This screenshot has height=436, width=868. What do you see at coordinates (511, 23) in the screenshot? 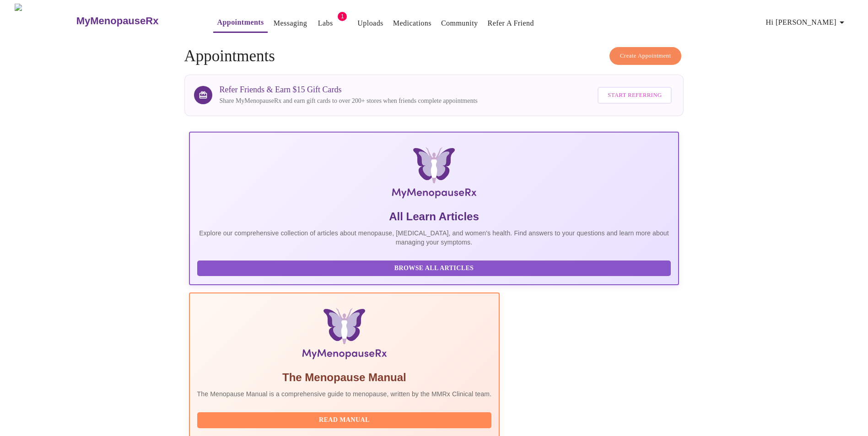
I see `button: Refer a Friend` at bounding box center [511, 23].